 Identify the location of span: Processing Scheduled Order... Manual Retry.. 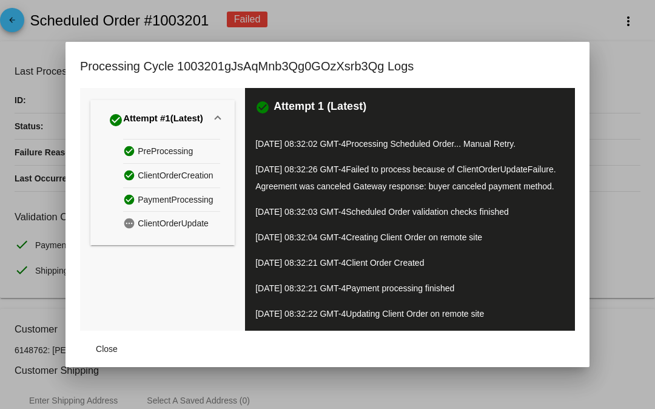
(431, 144).